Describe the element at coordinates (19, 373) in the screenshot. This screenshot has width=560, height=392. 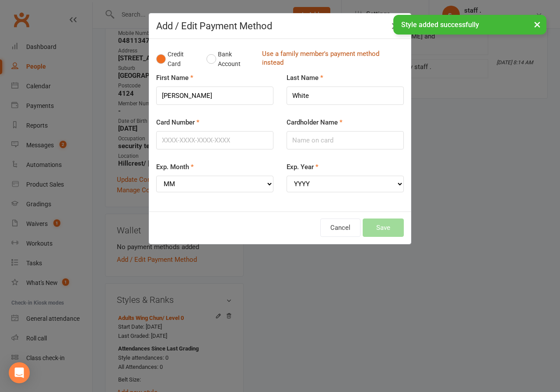
I see `div: Open Intercom Messenger` at that location.